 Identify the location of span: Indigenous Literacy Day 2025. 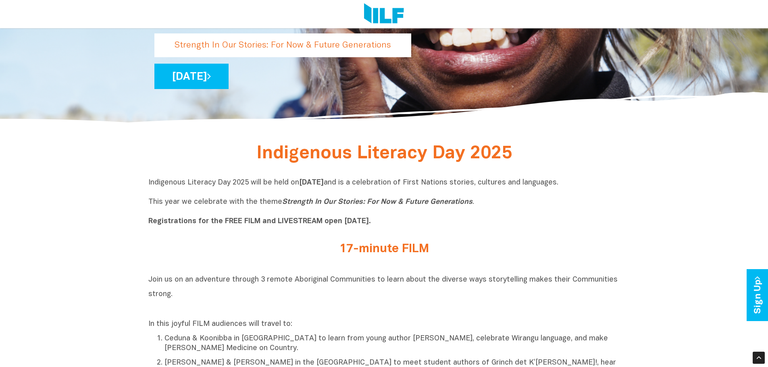
(384, 154).